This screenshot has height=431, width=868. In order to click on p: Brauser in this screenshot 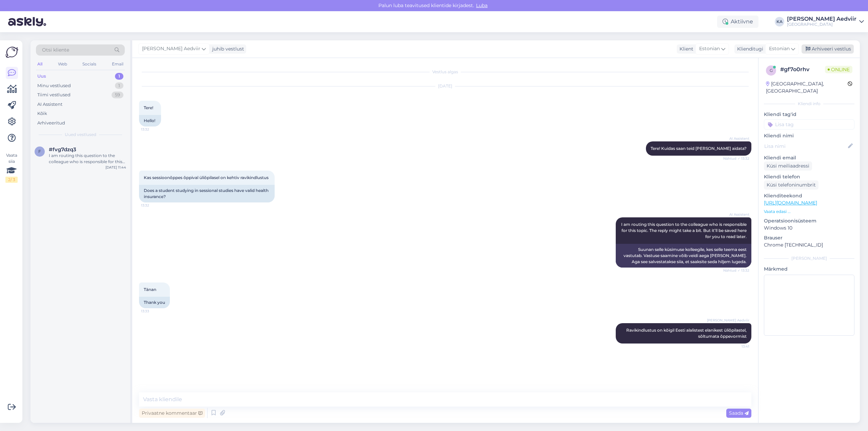, I will do `click(809, 238)`.